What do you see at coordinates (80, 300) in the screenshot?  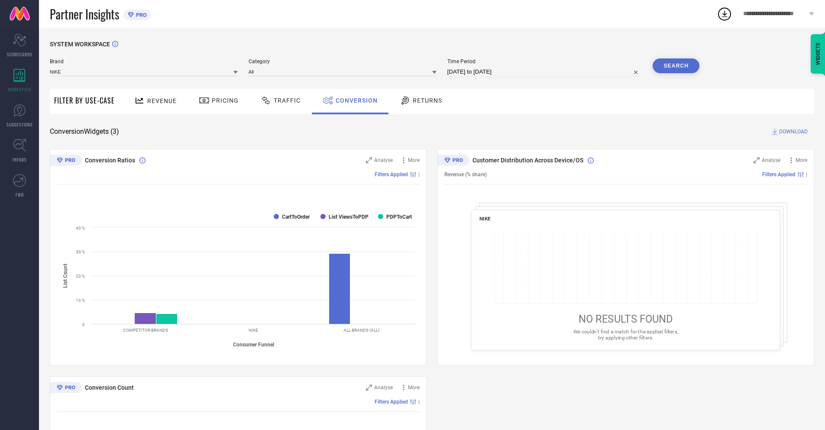 I see `text: 10 %` at bounding box center [80, 300].